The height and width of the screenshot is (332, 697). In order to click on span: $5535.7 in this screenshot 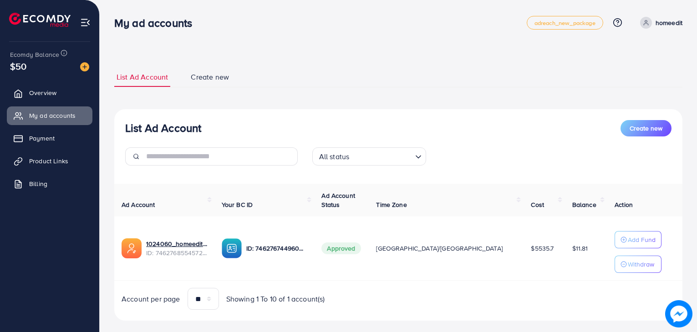, I will do `click(542, 248)`.